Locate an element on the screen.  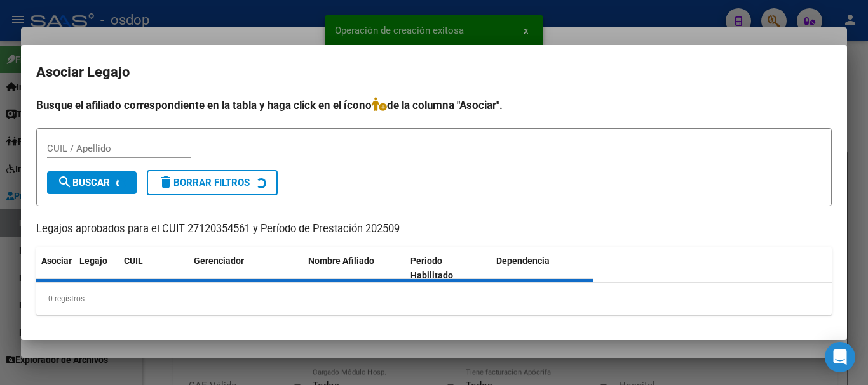
span: Buscar is located at coordinates (83, 183).